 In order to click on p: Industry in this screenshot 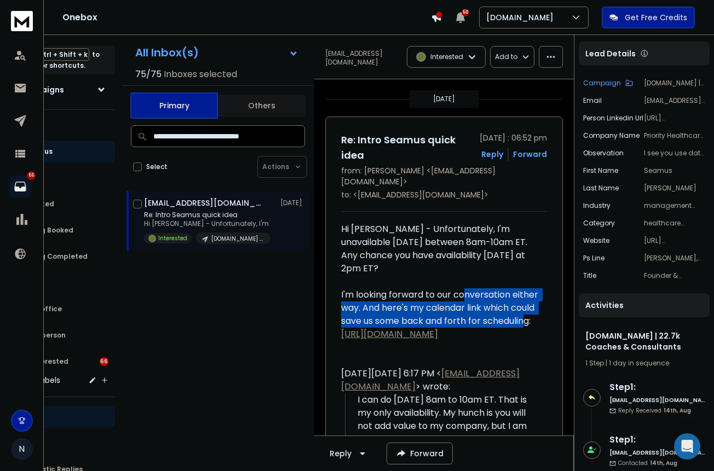, I will do `click(596, 206)`.